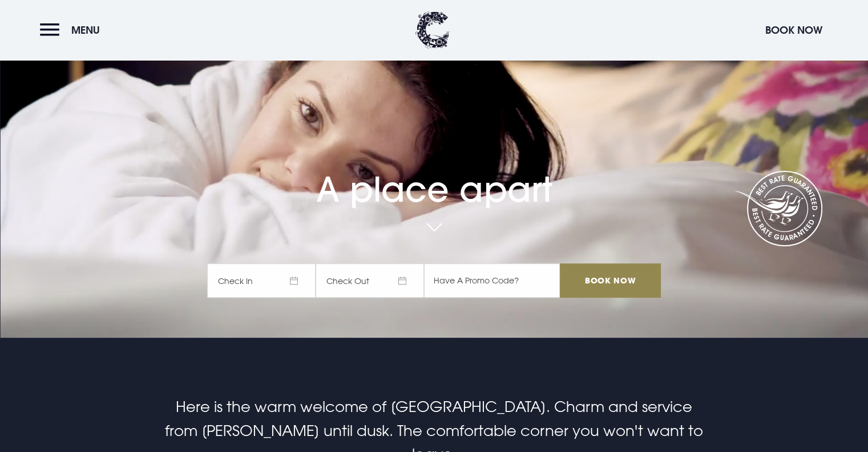  Describe the element at coordinates (370, 280) in the screenshot. I see `span: Check Out` at that location.